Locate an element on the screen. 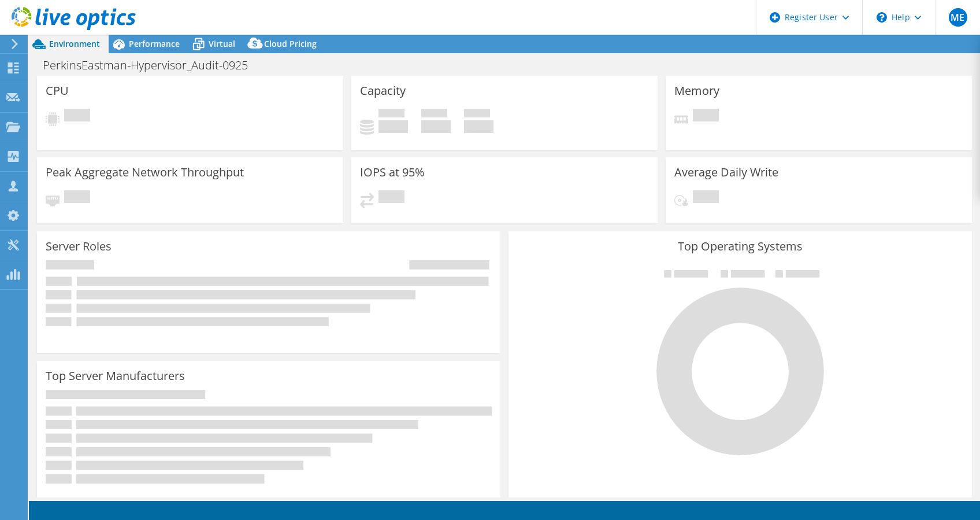  h3: Capacity is located at coordinates (382, 91).